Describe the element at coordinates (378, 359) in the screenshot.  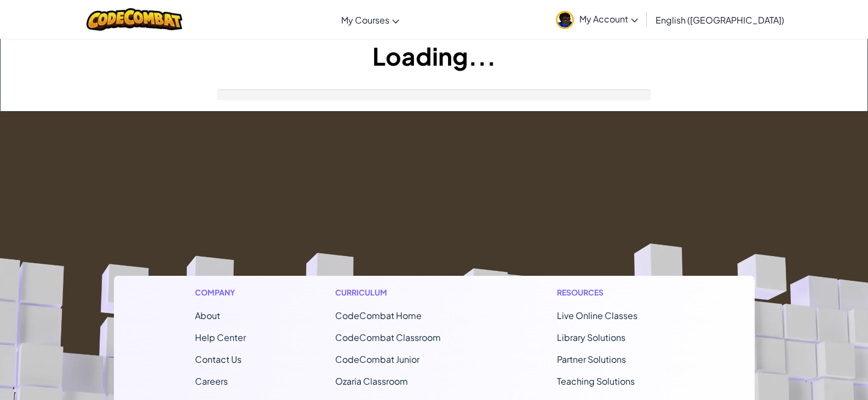
I see `a: CodeCombat Junior` at that location.